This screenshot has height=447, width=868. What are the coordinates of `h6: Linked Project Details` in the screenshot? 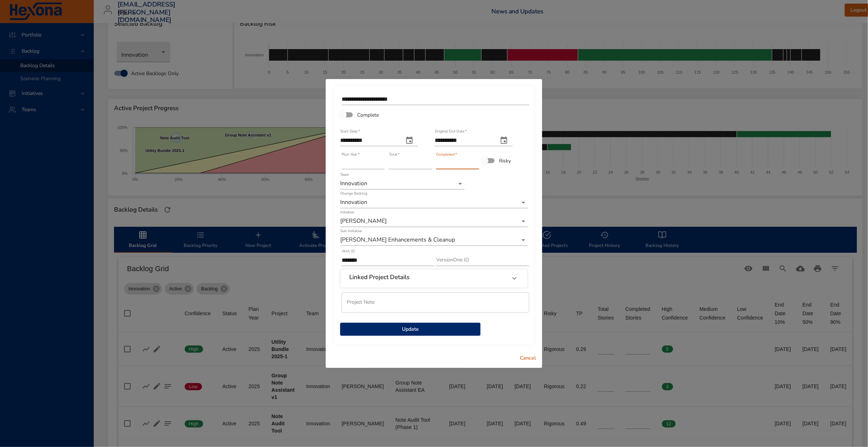 It's located at (379, 277).